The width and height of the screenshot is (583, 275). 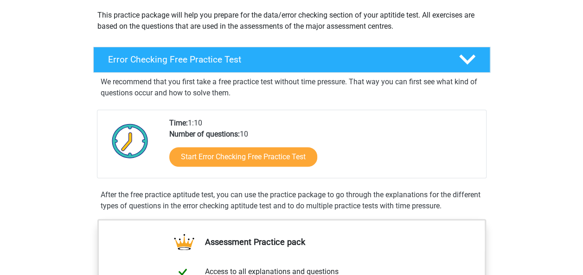 What do you see at coordinates (292, 60) in the screenshot?
I see `a: Error Checking Free Practice Test` at bounding box center [292, 60].